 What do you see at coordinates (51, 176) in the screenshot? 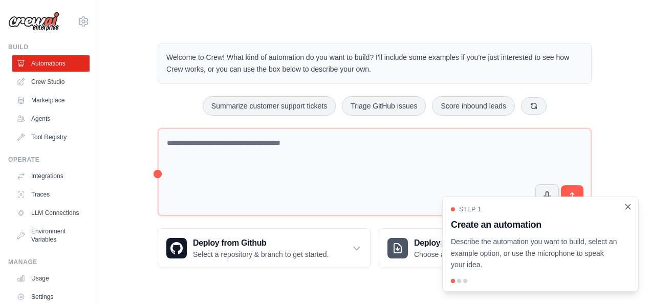
I see `a: Integrations` at bounding box center [51, 176].